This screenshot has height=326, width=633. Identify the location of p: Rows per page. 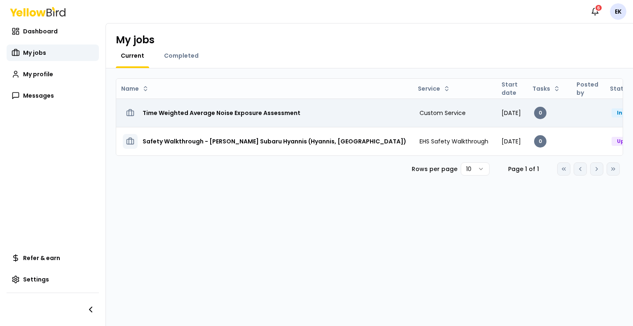
(434, 169).